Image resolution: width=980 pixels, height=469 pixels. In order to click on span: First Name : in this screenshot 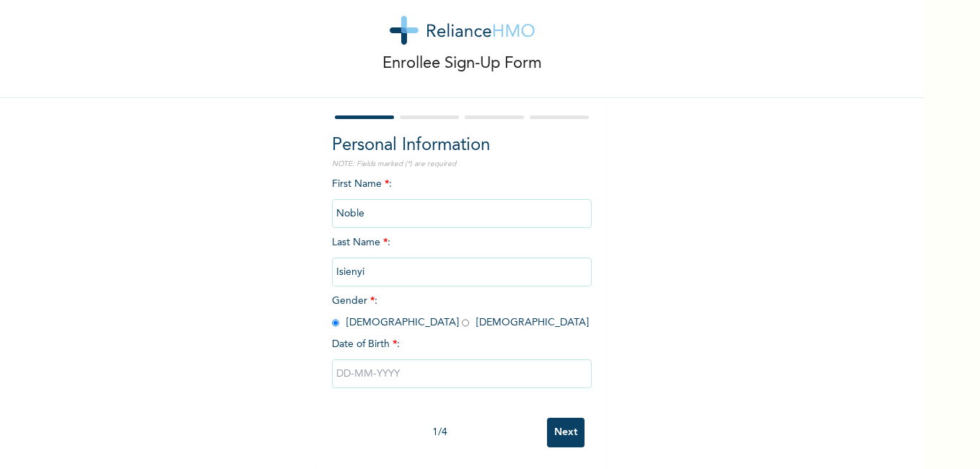, I will do `click(462, 198)`.